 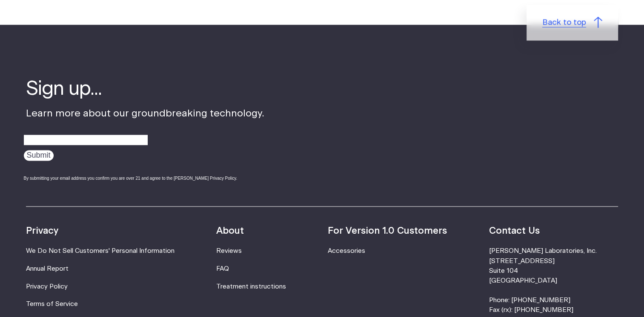 I want to click on a: FAQ, so click(x=222, y=269).